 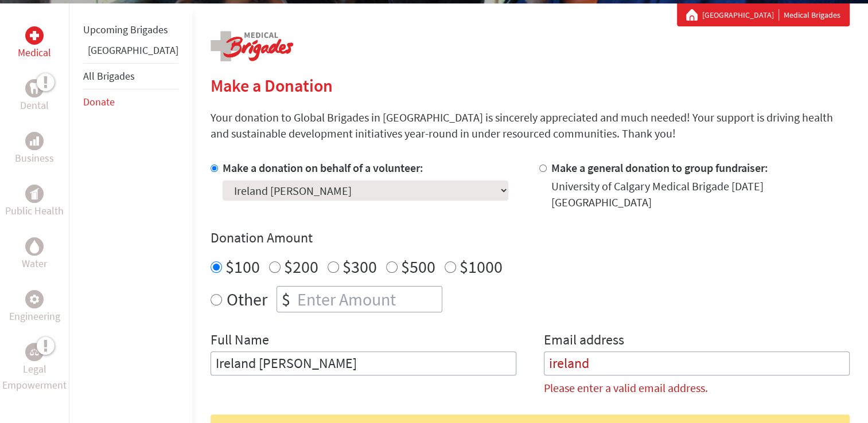 I want to click on li: Upcoming Brigades, so click(x=131, y=30).